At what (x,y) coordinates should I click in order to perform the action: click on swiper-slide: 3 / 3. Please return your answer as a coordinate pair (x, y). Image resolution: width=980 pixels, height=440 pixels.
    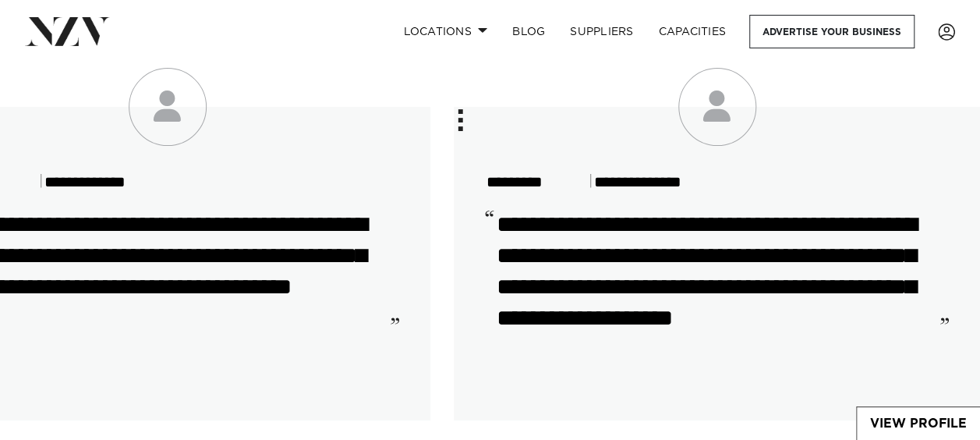
    Looking at the image, I should click on (716, 243).